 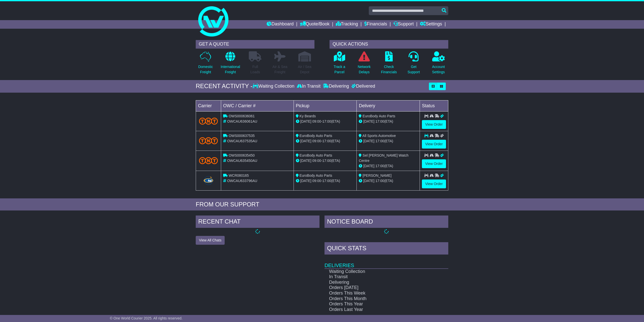 I want to click on a: NetworkDelays, so click(x=364, y=64).